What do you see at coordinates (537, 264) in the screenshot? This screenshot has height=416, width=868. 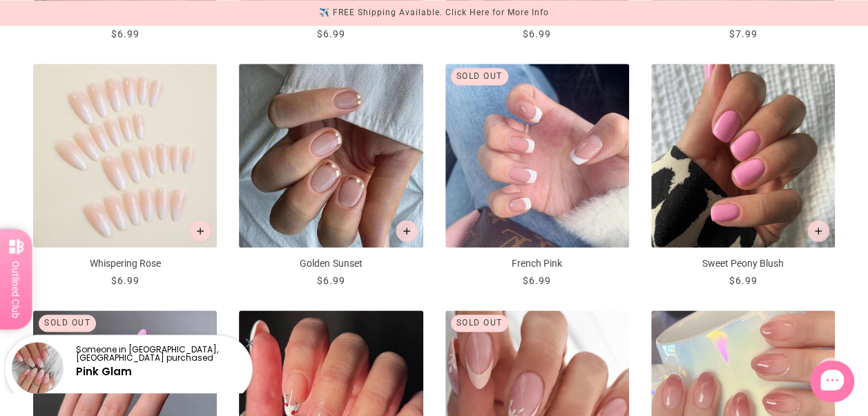 I see `p: French Pink` at bounding box center [537, 264].